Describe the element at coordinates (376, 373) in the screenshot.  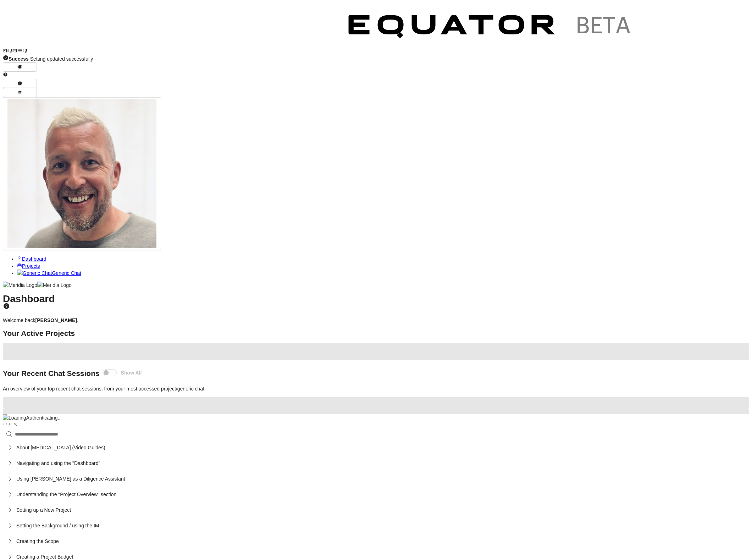
I see `h2: Your Recent Chat Sessions` at that location.